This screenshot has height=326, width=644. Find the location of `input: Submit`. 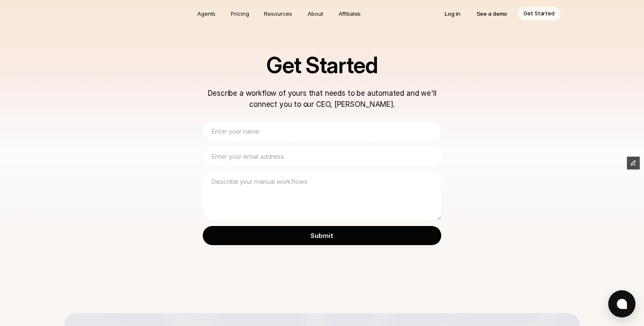

input: Submit is located at coordinates (322, 235).